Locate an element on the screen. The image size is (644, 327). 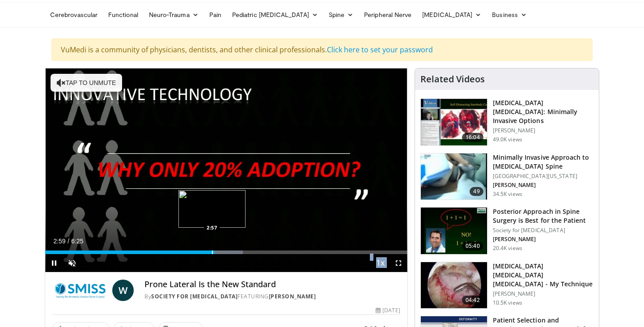
a: W is located at coordinates (123, 291).